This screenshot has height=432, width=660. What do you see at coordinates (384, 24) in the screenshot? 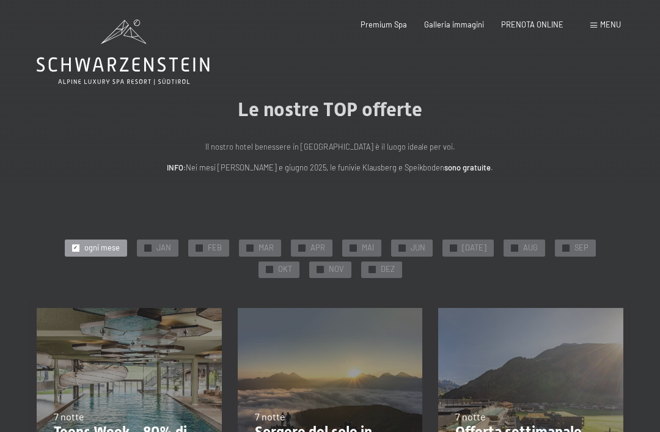
I see `span: Premium Spa` at bounding box center [384, 24].